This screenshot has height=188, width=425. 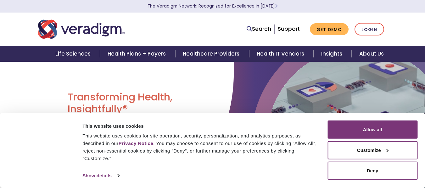 What do you see at coordinates (369, 29) in the screenshot?
I see `a: Login` at bounding box center [369, 29].